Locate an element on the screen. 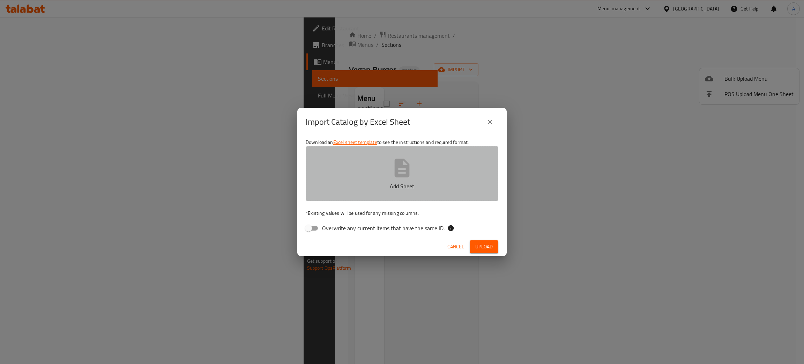  h2: Import Catalog by Excel Sheet is located at coordinates (358, 122).